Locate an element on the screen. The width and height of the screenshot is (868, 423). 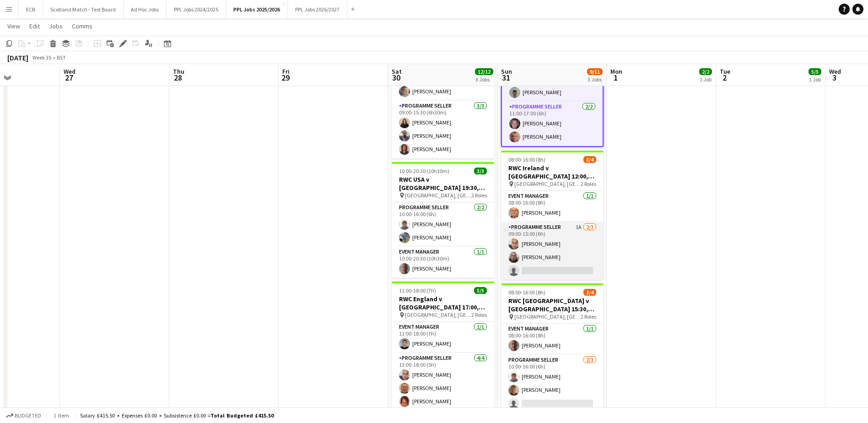
span: Tue is located at coordinates (725, 72).